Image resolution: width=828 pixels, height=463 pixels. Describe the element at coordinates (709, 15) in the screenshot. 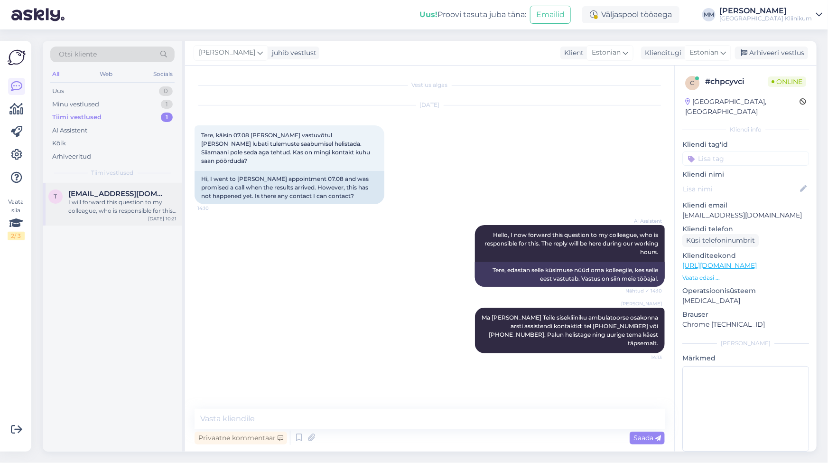

I see `div: MM` at that location.